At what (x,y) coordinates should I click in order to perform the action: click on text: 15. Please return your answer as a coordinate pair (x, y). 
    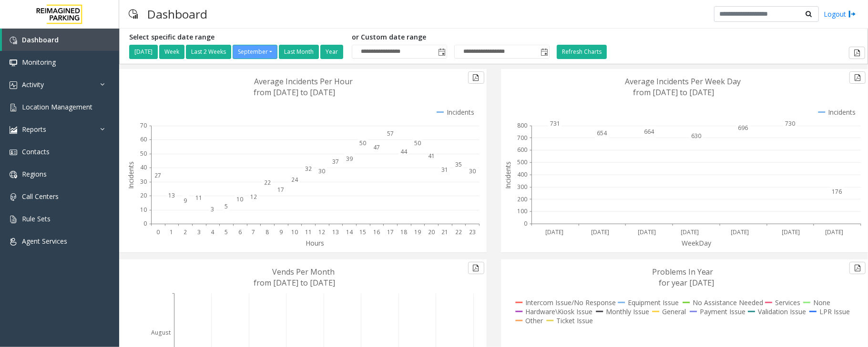
    Looking at the image, I should click on (363, 232).